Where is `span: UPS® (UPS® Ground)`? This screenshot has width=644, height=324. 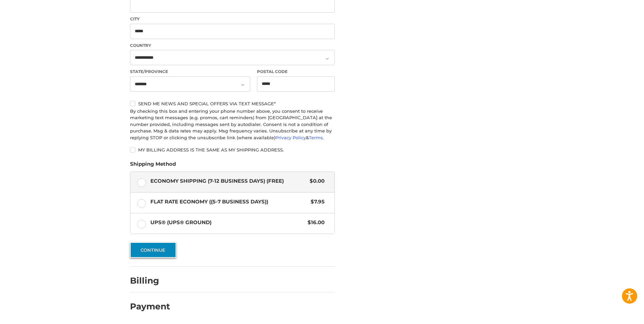
span: UPS® (UPS® Ground) is located at coordinates (227, 222).